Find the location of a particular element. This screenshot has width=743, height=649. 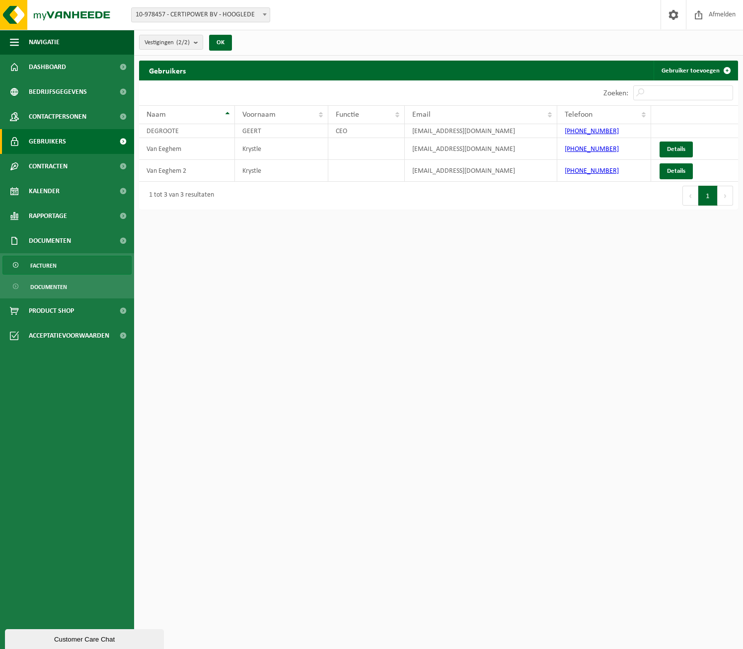

td: GEERT is located at coordinates (282, 131).